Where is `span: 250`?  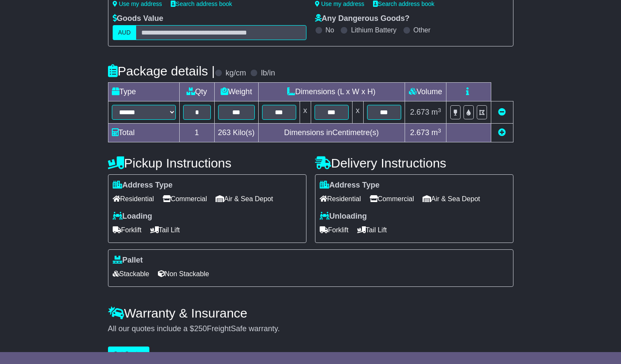 span: 250 is located at coordinates (201, 328).